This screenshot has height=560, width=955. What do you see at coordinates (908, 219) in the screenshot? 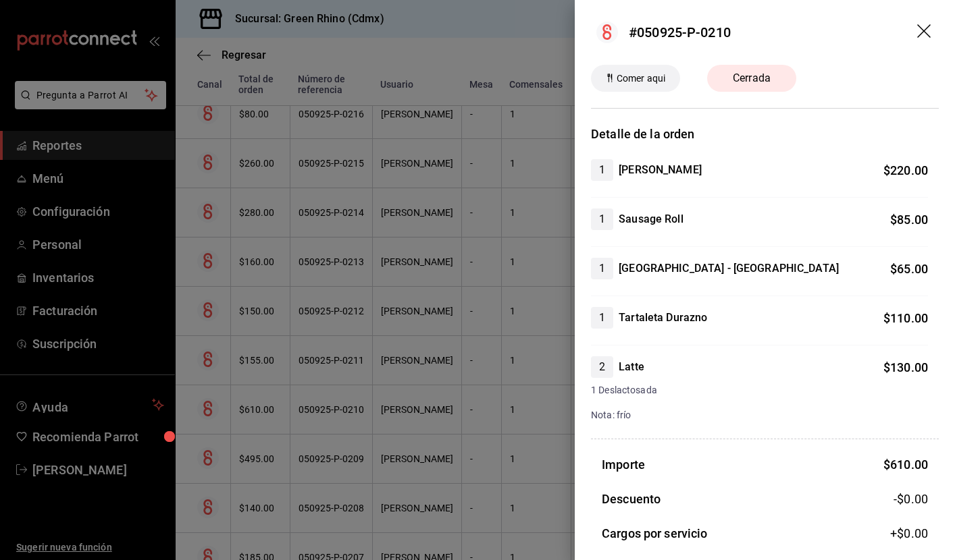
I see `span: $ 85.00` at bounding box center [908, 219].